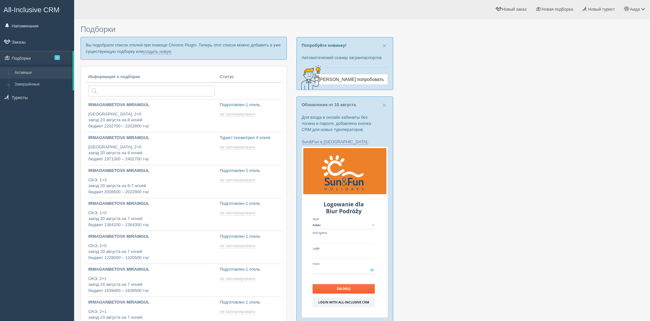 The height and width of the screenshot is (321, 650). Describe the element at coordinates (329, 104) in the screenshot. I see `a: Обновления от 10 августа` at that location.